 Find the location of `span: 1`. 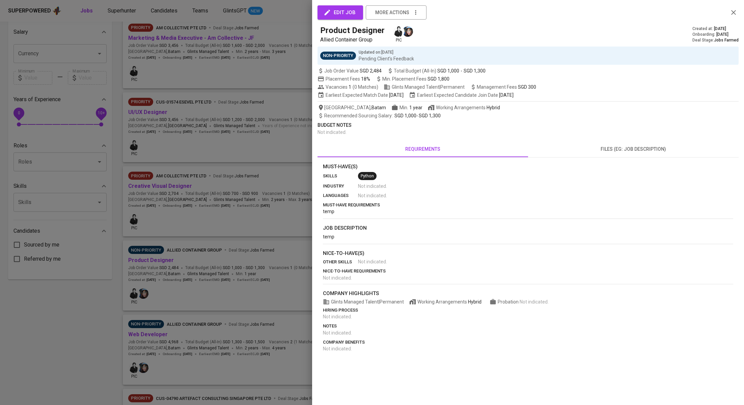

span: 1 is located at coordinates (349, 87).